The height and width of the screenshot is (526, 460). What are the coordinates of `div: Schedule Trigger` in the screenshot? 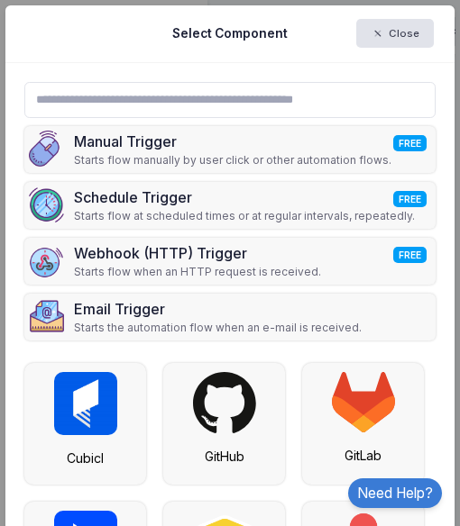 It's located at (244, 197).